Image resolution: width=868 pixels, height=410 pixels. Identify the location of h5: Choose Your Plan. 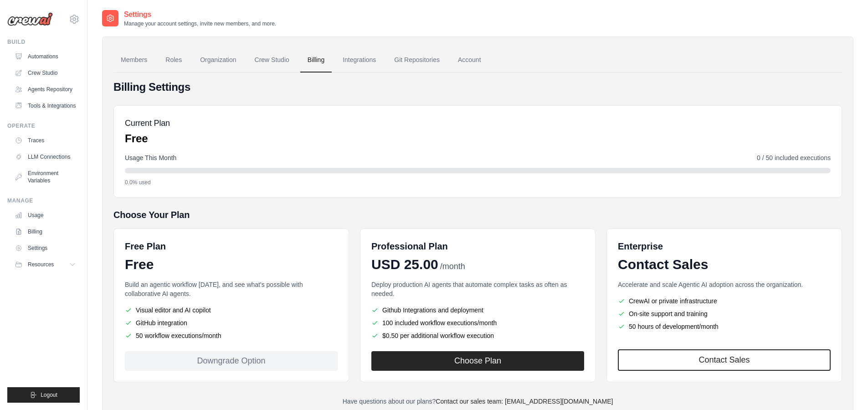
(478, 215).